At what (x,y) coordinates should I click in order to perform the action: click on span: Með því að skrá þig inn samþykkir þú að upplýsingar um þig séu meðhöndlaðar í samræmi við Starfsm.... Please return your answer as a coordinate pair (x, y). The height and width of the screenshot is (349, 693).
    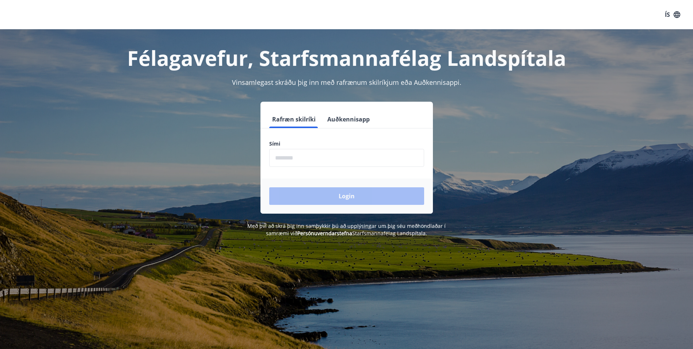
    Looking at the image, I should click on (346, 229).